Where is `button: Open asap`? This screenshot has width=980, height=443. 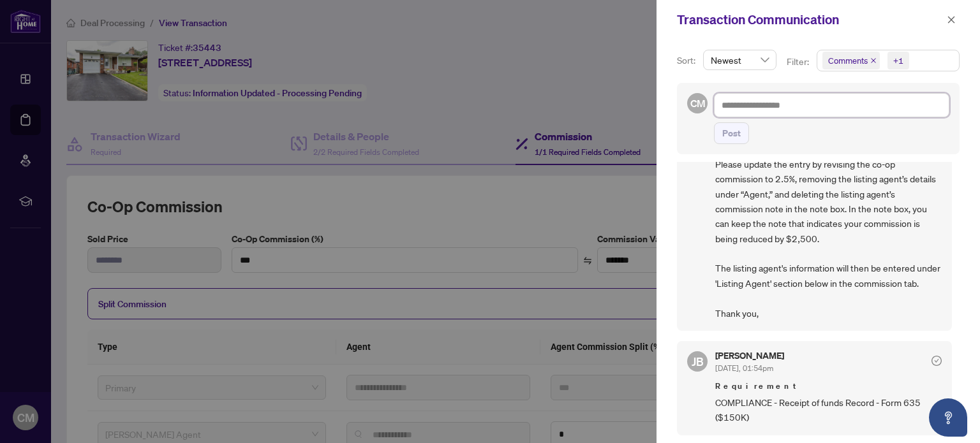 button: Open asap is located at coordinates (948, 418).